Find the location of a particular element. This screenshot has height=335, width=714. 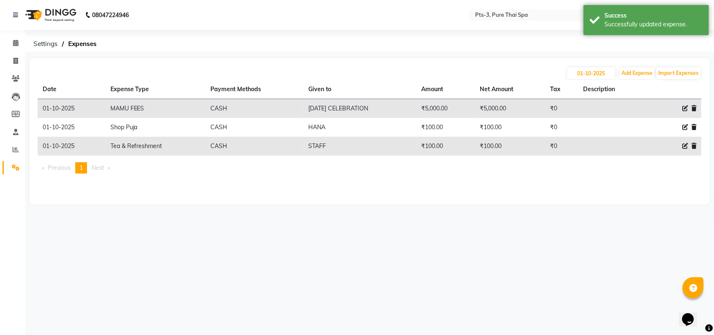

th: Payment Methods is located at coordinates (254, 90).